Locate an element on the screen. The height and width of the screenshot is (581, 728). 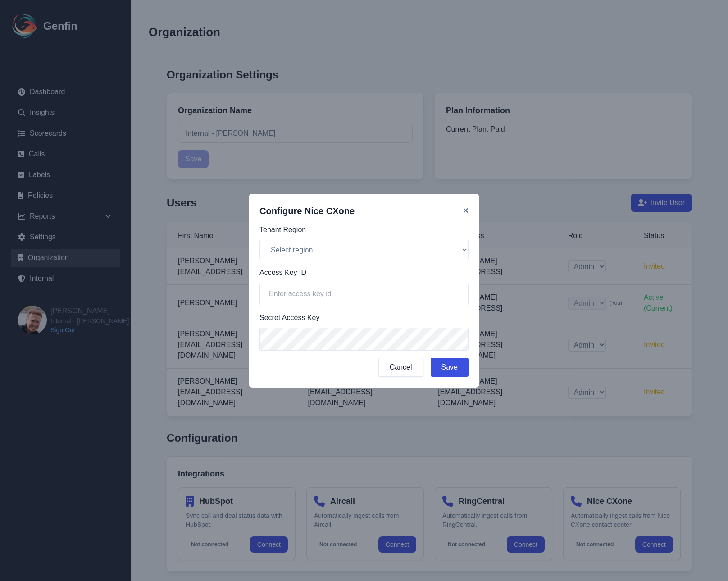
label: Tenant Region is located at coordinates (364, 230).